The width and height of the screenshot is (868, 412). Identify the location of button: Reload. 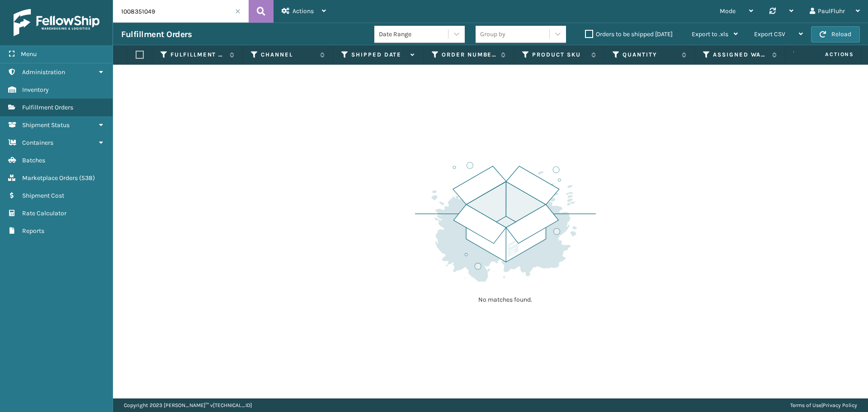
(835, 34).